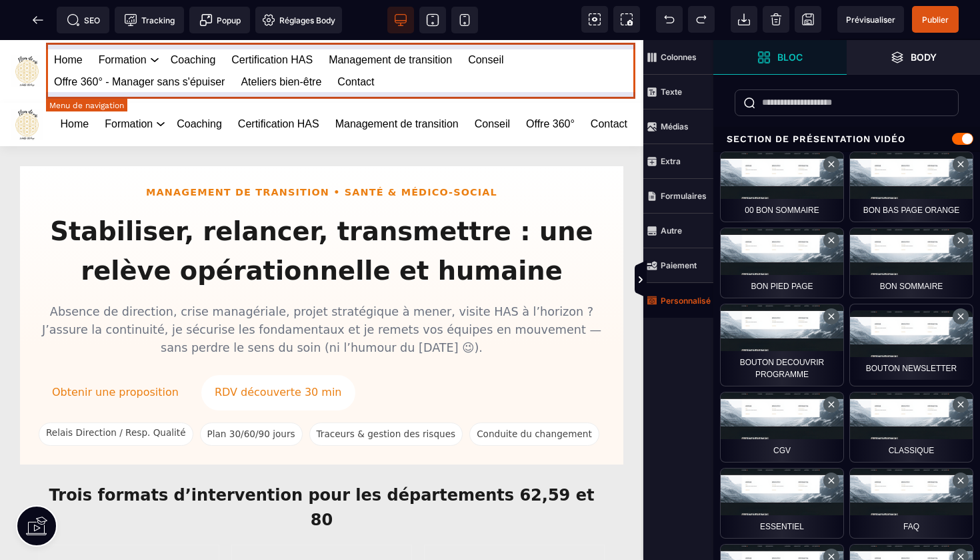 This screenshot has width=980, height=560. What do you see at coordinates (321, 468) in the screenshot?
I see `h2: Trois formats d’intervention pour les départements 62,59 et 80` at bounding box center [321, 468].